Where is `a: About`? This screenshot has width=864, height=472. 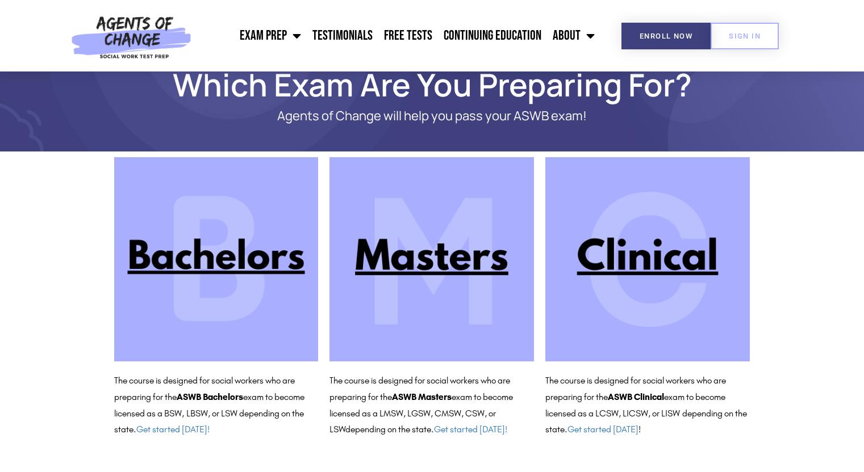 a: About is located at coordinates (573, 36).